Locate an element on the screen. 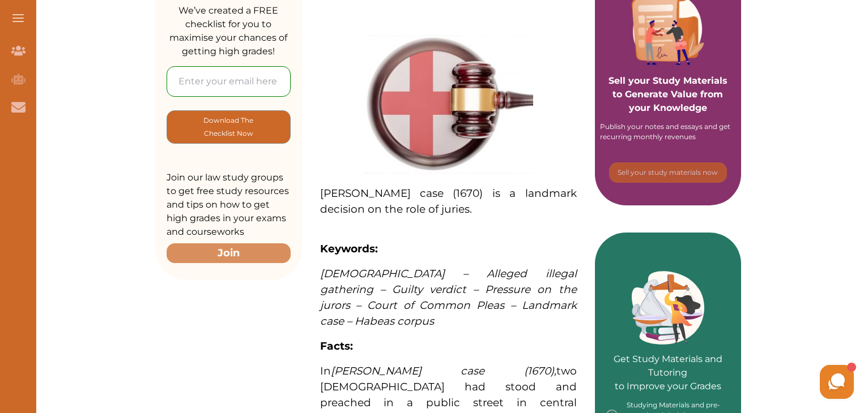 The width and height of the screenshot is (868, 413). img: Green card image is located at coordinates (668, 308).